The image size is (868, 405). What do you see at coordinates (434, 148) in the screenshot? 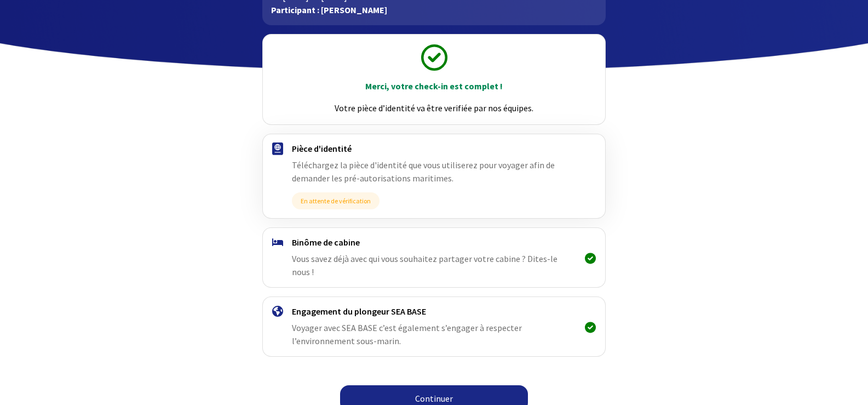
I see `h4: Pièce d'identité` at bounding box center [434, 148].